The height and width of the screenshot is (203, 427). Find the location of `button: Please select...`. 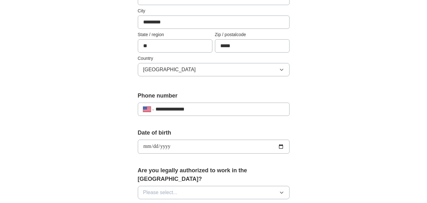

button: Please select... is located at coordinates (214, 192).